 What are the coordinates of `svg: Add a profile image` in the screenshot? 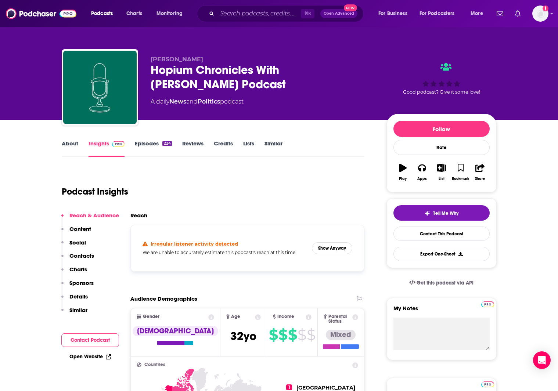 It's located at (546, 8).